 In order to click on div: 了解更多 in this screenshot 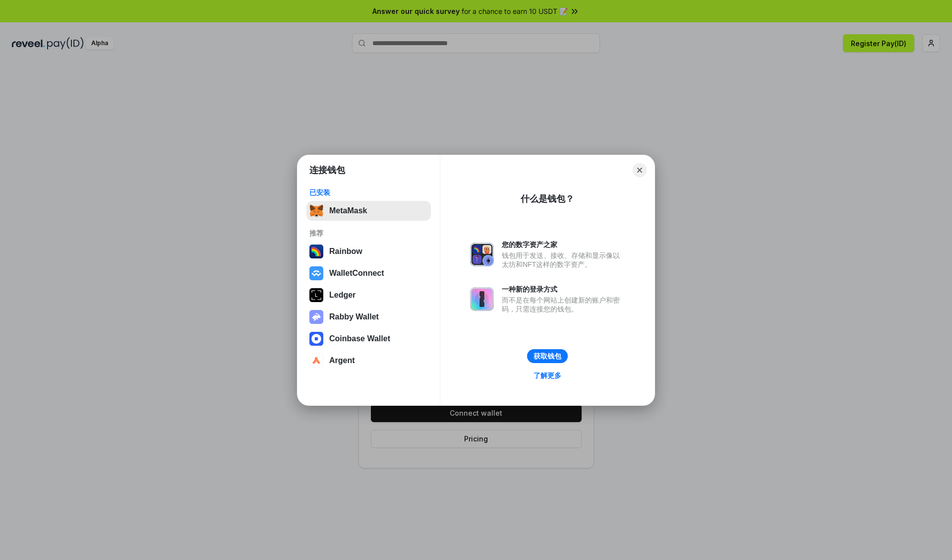, I will do `click(547, 375)`.